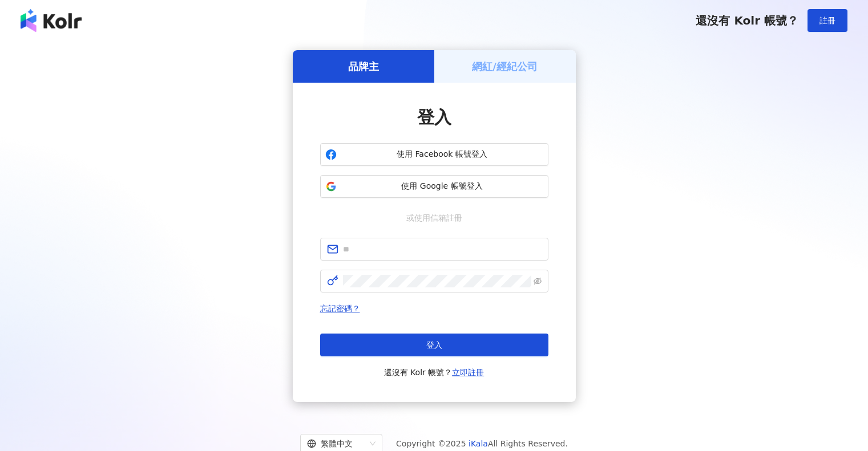 This screenshot has height=451, width=868. Describe the element at coordinates (478, 444) in the screenshot. I see `a: iKala` at that location.